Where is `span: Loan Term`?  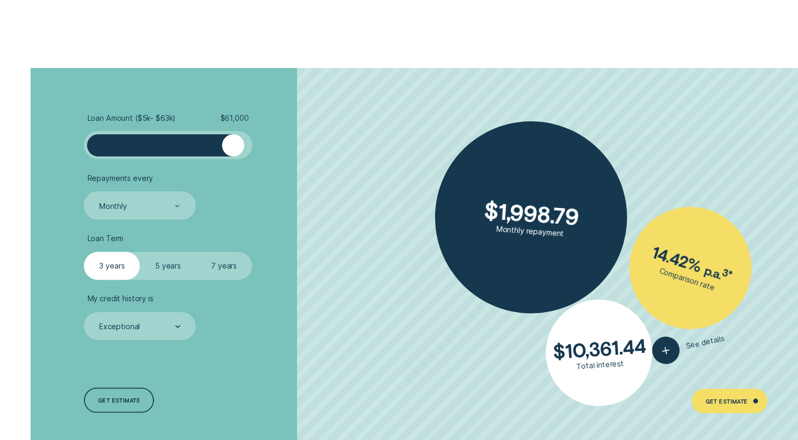
span: Loan Term is located at coordinates (106, 238).